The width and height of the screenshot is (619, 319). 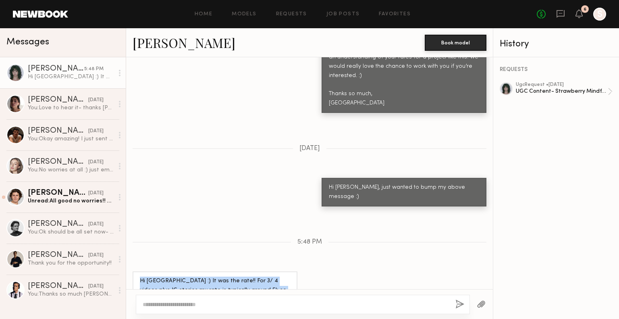 I want to click on div: UGC Content- Strawberry Mindful Blend Launch, so click(x=561, y=91).